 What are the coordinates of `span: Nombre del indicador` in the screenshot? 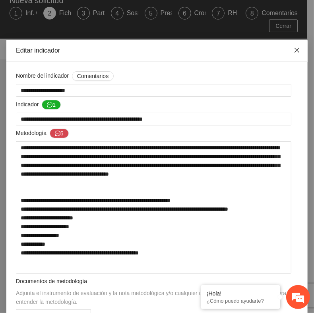 It's located at (65, 76).